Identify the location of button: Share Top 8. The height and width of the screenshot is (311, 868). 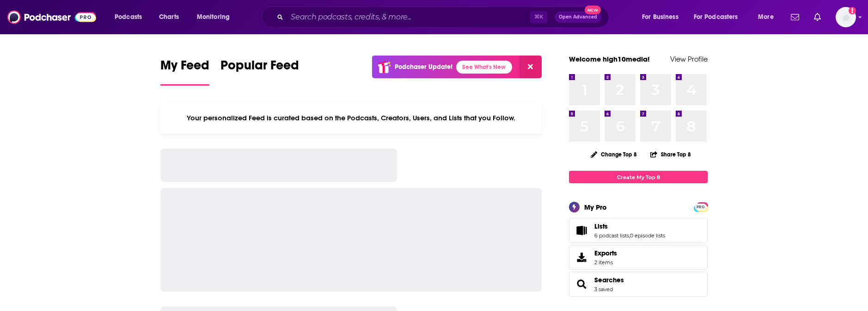
(670, 154).